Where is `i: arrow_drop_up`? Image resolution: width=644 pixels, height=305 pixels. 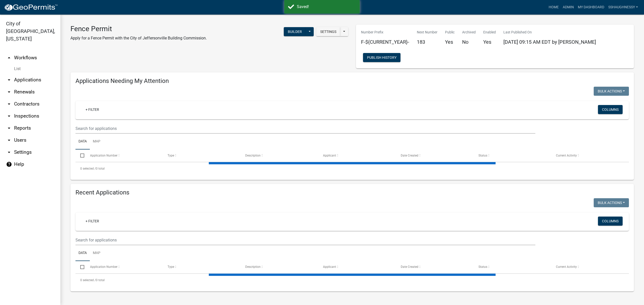 i: arrow_drop_up is located at coordinates (9, 58).